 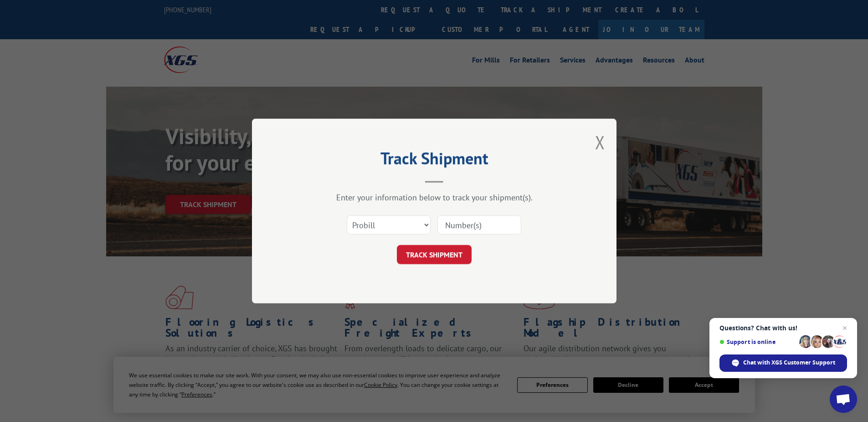 What do you see at coordinates (479, 225) in the screenshot?
I see `input: Number(s)` at bounding box center [479, 225].